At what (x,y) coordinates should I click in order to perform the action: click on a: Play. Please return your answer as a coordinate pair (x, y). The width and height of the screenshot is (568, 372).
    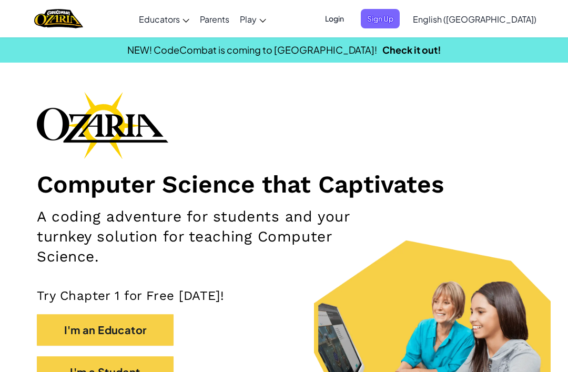
    Looking at the image, I should click on (253, 19).